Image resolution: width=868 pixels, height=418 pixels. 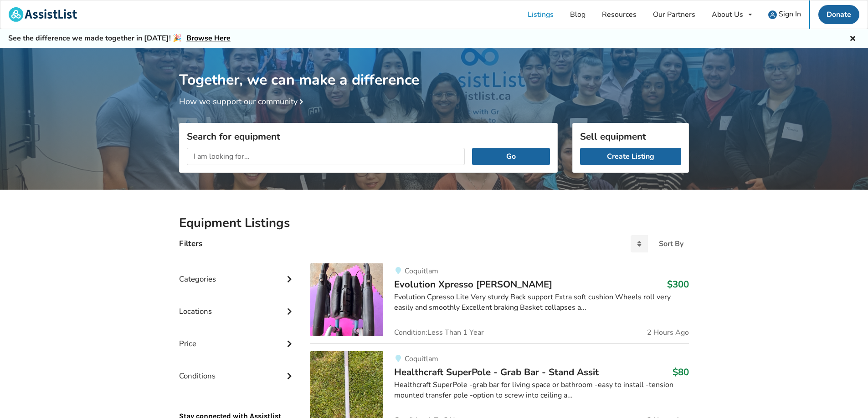 I want to click on h3: Sell equipment, so click(x=630, y=137).